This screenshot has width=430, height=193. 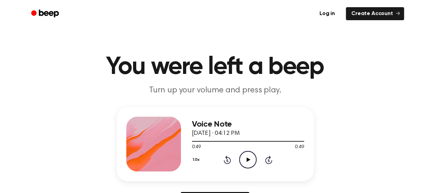 I want to click on h1: You were left a beep, so click(x=215, y=67).